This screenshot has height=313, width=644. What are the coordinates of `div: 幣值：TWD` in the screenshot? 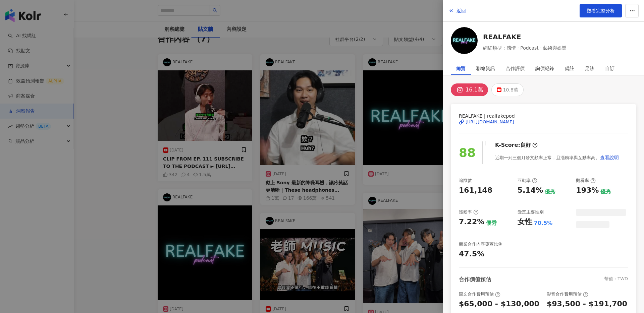 It's located at (616, 280).